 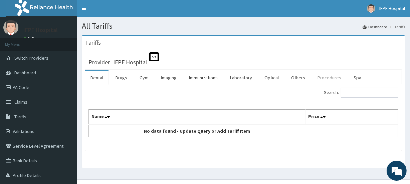 I want to click on p: IFPF Hospital, so click(x=40, y=30).